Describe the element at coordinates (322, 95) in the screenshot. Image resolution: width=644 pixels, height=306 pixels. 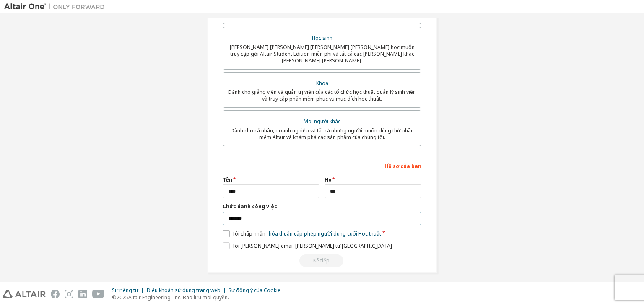
I see `font: Dành cho giảng viên và quản trị viên của các tổ chức học thuật quản lý sinh viên và truy cập phần...` at that location.